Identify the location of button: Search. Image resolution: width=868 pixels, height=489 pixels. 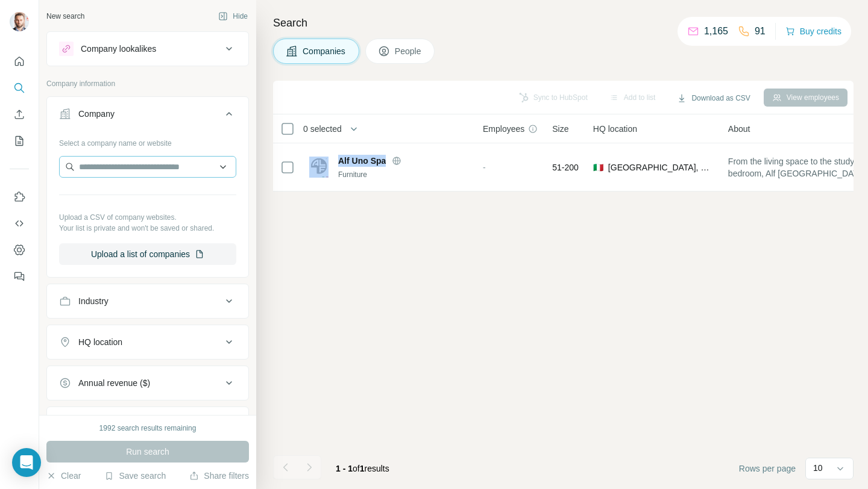
(19, 88).